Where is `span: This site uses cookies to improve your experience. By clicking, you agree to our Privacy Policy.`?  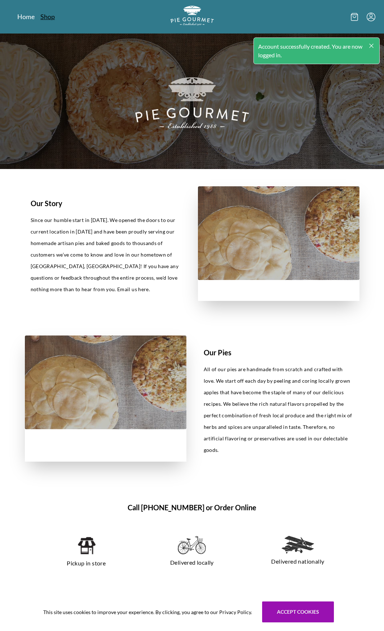 span: This site uses cookies to improve your experience. By clicking, you agree to our Privacy Policy. is located at coordinates (147, 611).